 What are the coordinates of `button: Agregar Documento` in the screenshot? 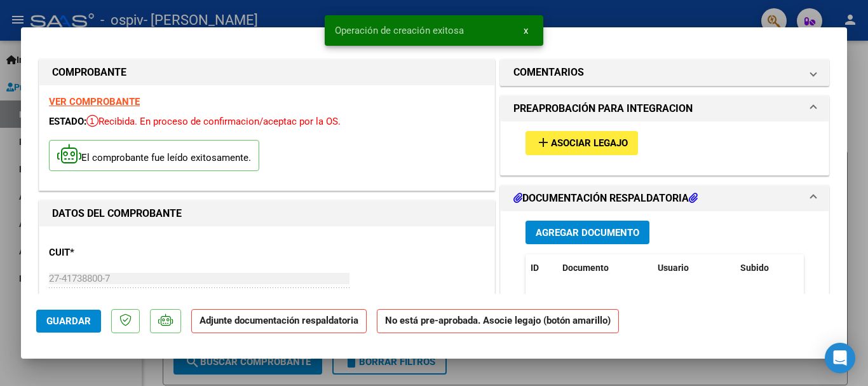 It's located at (587, 232).